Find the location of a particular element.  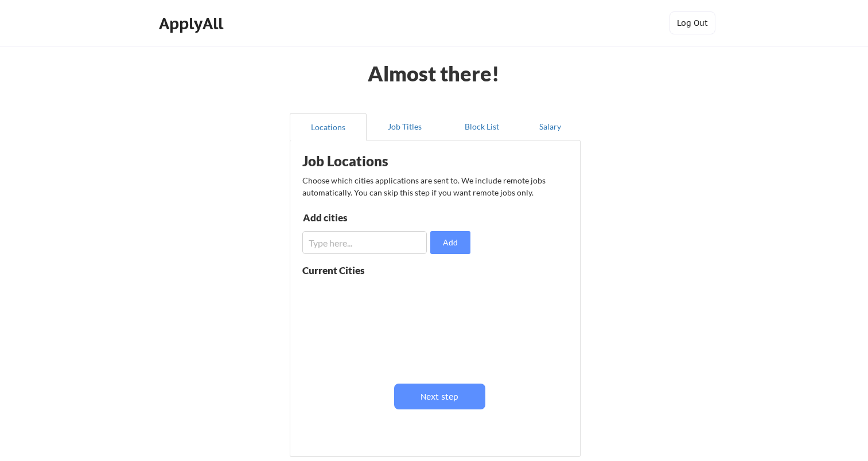

button: Block List is located at coordinates (482, 127).